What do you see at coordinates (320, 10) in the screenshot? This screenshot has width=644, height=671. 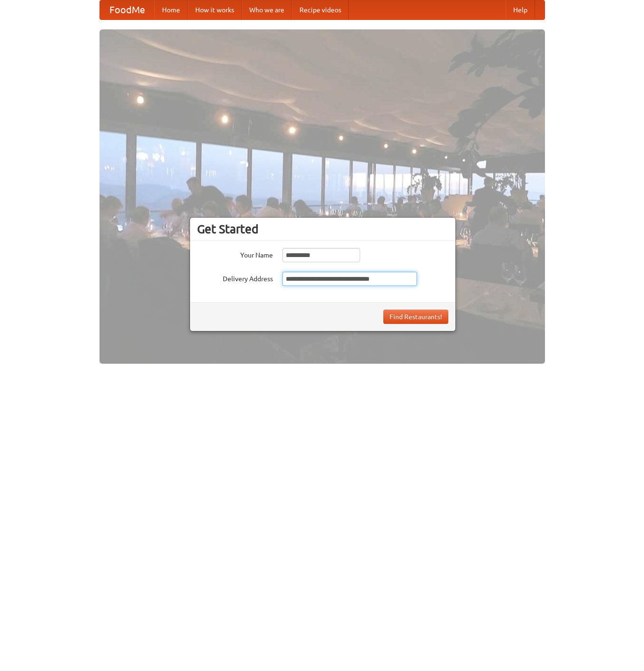 I see `a: Recipe videos` at bounding box center [320, 10].